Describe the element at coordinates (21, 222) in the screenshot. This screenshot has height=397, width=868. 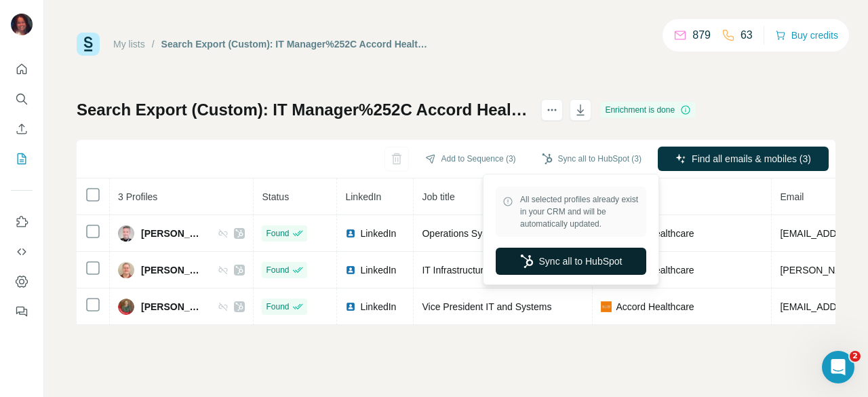
I see `button: Use Surfe on LinkedIn` at that location.